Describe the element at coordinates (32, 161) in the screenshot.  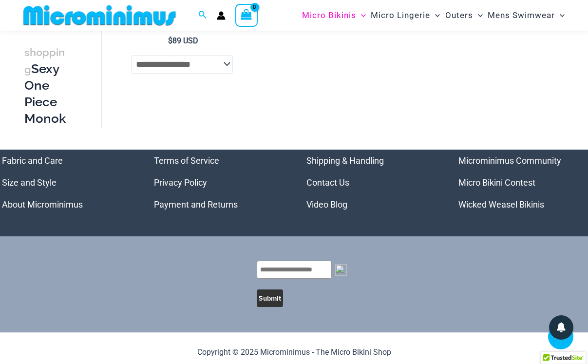
I see `a: Fabric and Care` at that location.